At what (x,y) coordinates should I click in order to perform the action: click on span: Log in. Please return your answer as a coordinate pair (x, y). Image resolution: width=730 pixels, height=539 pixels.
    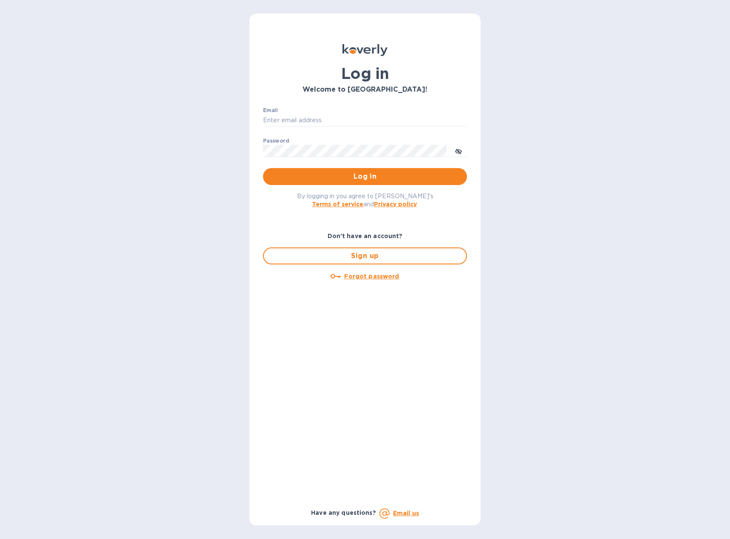
    Looking at the image, I should click on (365, 177).